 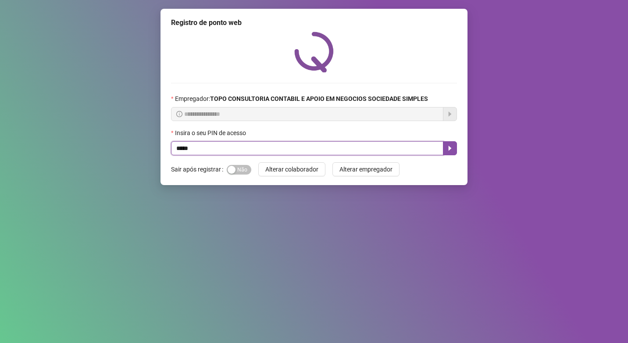 I want to click on button: Alterar colaborador, so click(x=292, y=169).